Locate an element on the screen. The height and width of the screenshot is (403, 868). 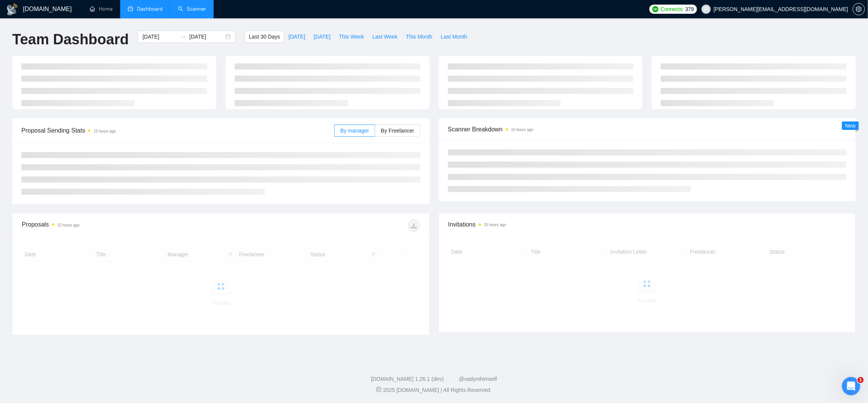
img: upwork-logo.png is located at coordinates (655, 9).